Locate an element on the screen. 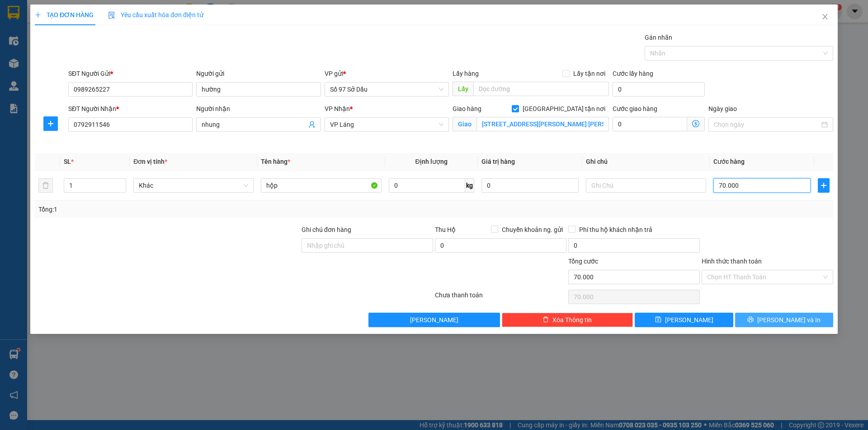  input: VD: Bàn, Ghế is located at coordinates (321, 185).